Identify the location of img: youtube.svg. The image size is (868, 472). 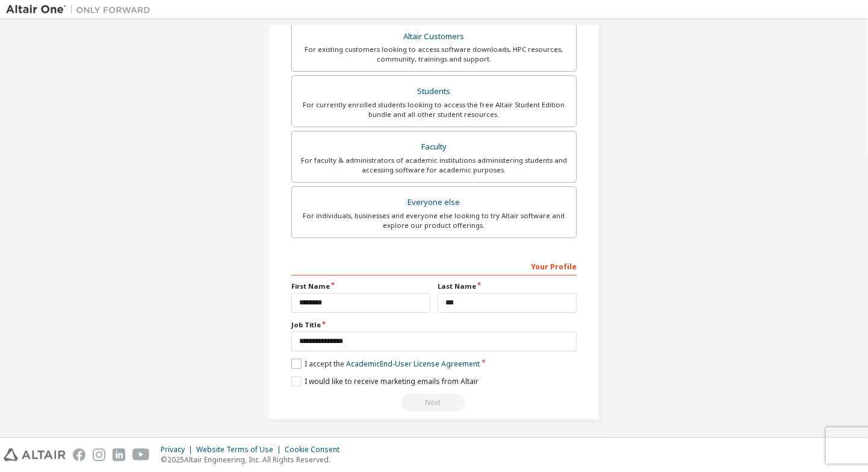
(141, 455).